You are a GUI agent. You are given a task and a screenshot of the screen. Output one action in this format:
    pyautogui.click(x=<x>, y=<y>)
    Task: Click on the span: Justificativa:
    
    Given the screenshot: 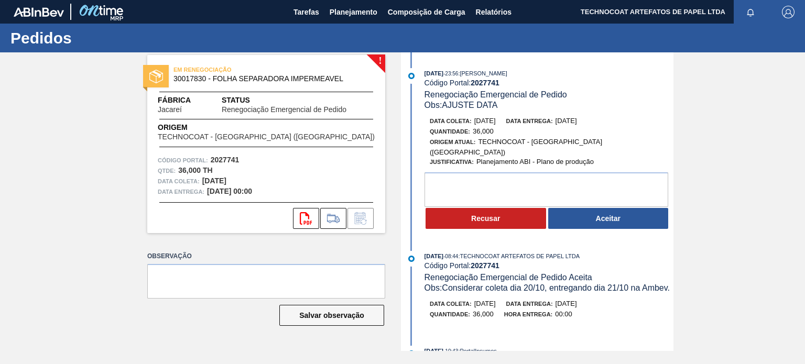 What is the action you would take?
    pyautogui.click(x=452, y=162)
    